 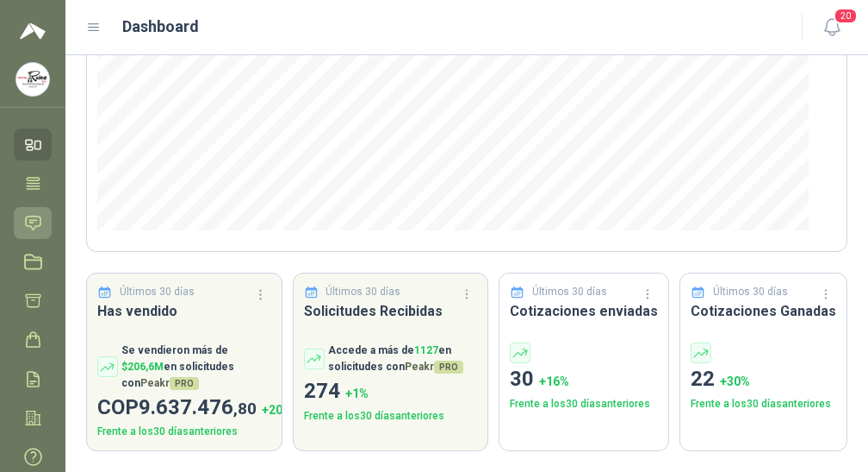 What do you see at coordinates (245, 408) in the screenshot?
I see `span: ,80` at bounding box center [245, 408].